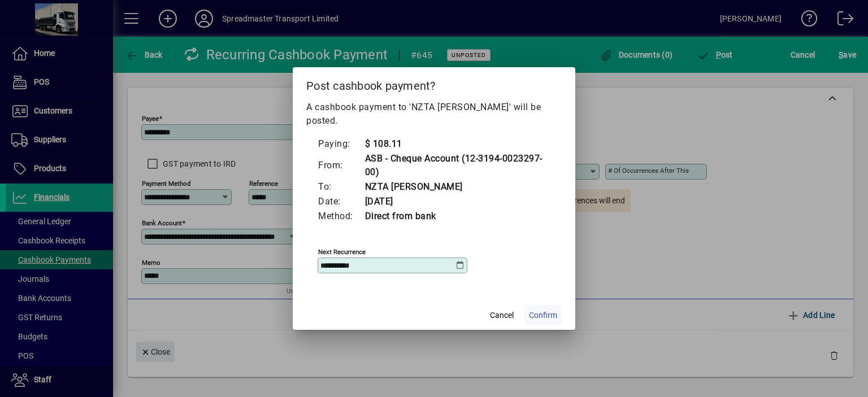 This screenshot has height=397, width=868. I want to click on td: To:, so click(341, 187).